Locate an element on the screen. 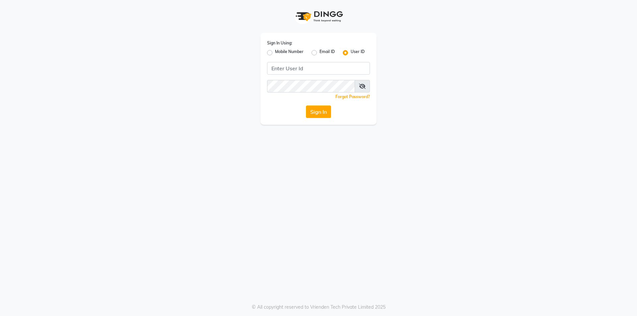 The image size is (637, 316). label: Mobile Number is located at coordinates (289, 53).